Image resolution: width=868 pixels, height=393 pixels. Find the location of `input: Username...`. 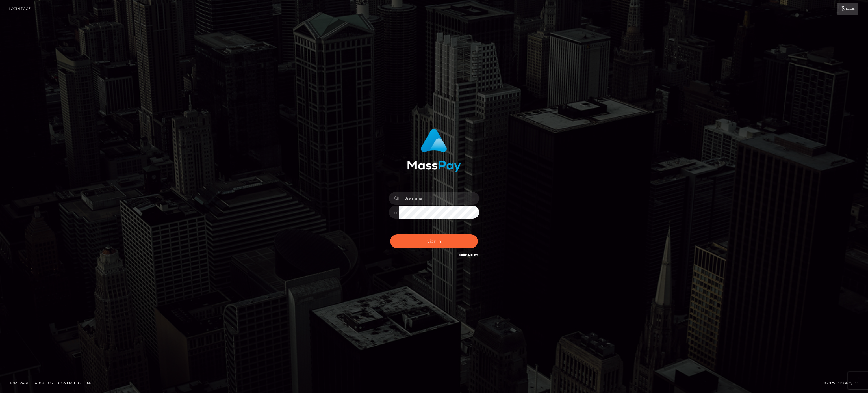

input: Username... is located at coordinates (439, 198).